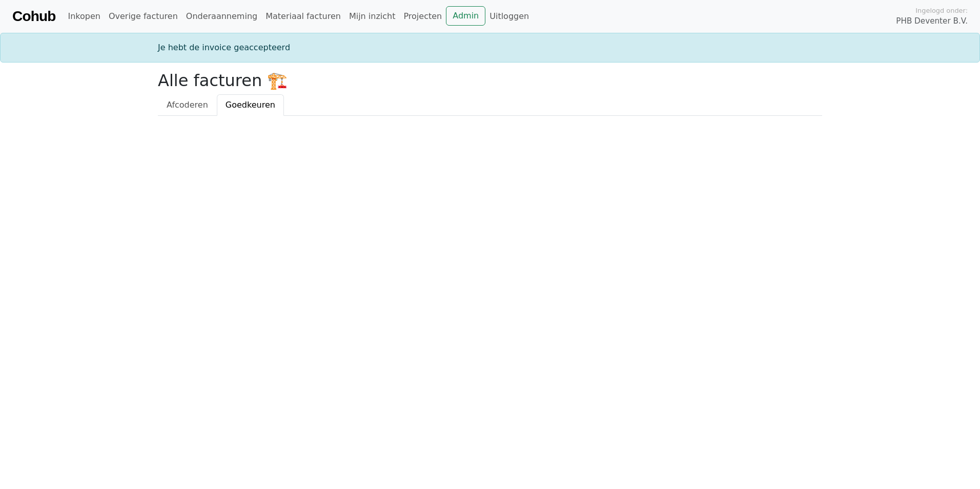  I want to click on a: Projecten, so click(423, 16).